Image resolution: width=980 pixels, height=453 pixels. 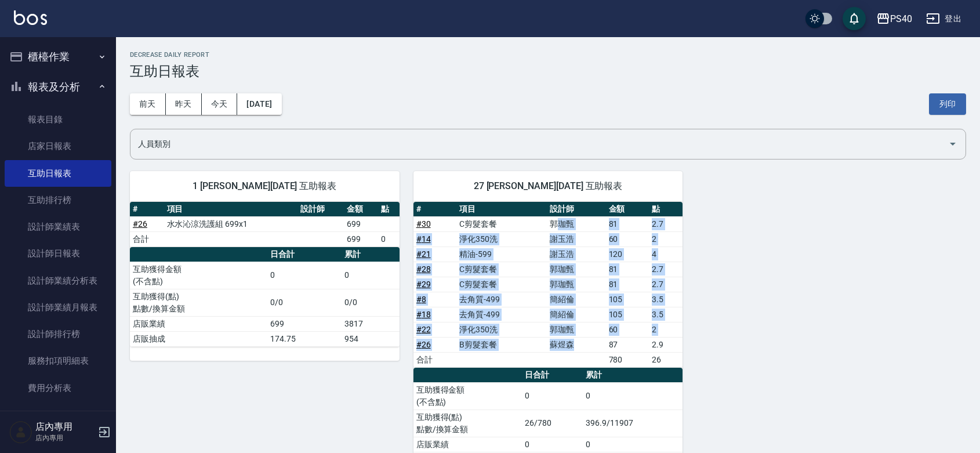 What do you see at coordinates (468, 396) in the screenshot?
I see `td: 互助獲得金額 (不含點)` at bounding box center [468, 396].